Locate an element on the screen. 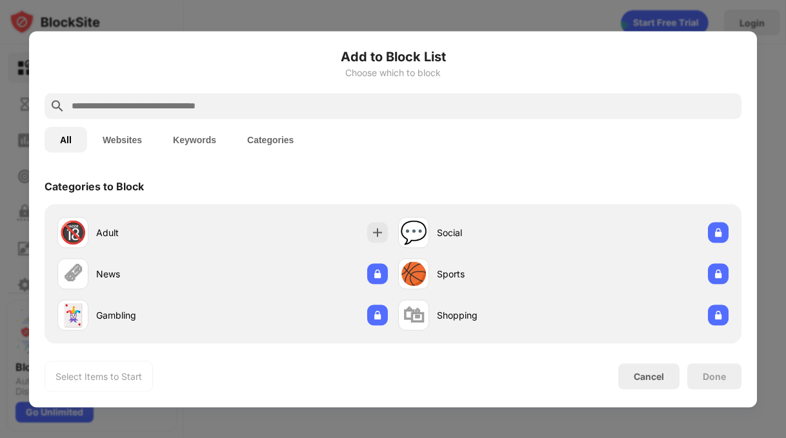  div: Categories to Block is located at coordinates (94, 186).